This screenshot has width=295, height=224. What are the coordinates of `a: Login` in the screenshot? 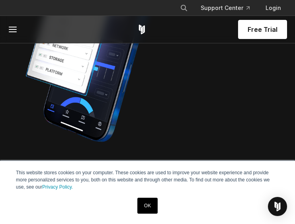 It's located at (273, 8).